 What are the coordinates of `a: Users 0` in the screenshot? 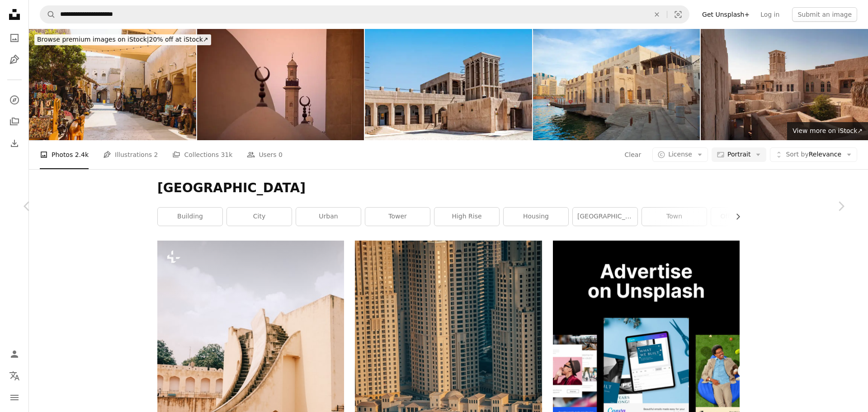 It's located at (264, 154).